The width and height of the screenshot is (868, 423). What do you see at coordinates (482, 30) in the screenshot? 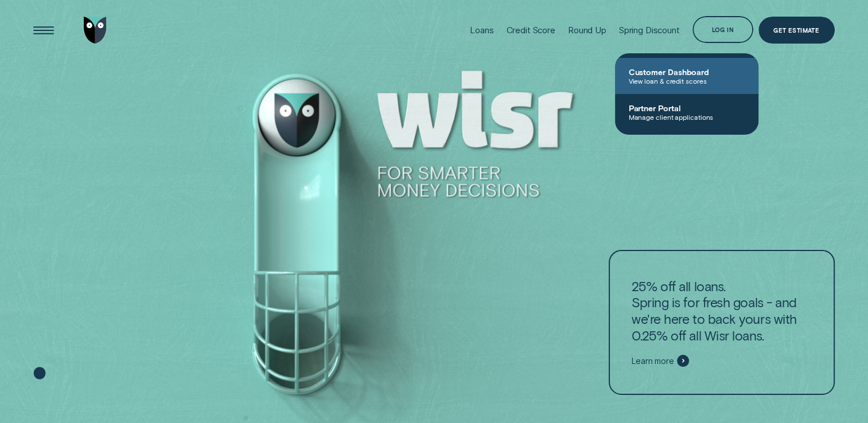
I see `div: Loans` at bounding box center [482, 30].